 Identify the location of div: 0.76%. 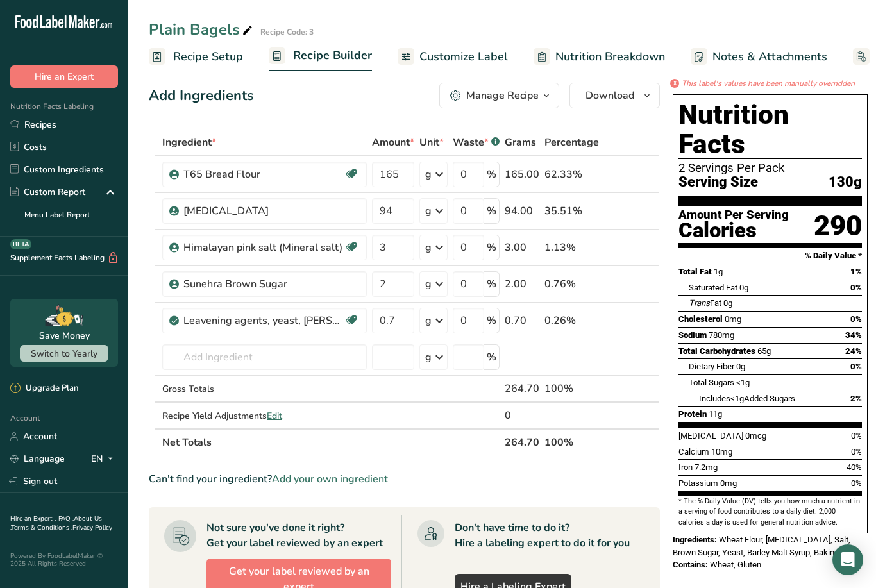
(571, 284).